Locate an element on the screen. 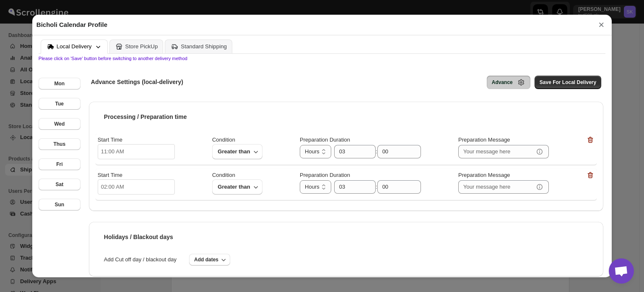 The width and height of the screenshot is (644, 292). button: Fri is located at coordinates (59, 164).